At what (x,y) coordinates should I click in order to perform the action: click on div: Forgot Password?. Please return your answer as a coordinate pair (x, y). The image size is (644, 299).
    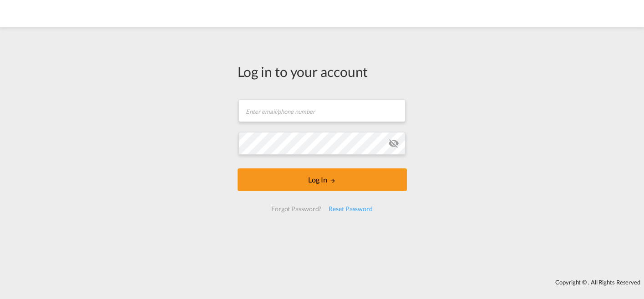
    Looking at the image, I should click on (296, 208).